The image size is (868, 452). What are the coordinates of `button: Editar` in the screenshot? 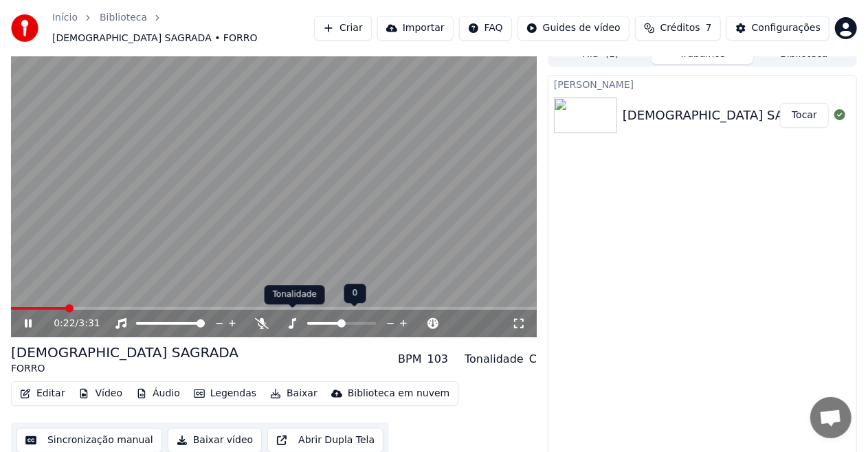 It's located at (42, 394).